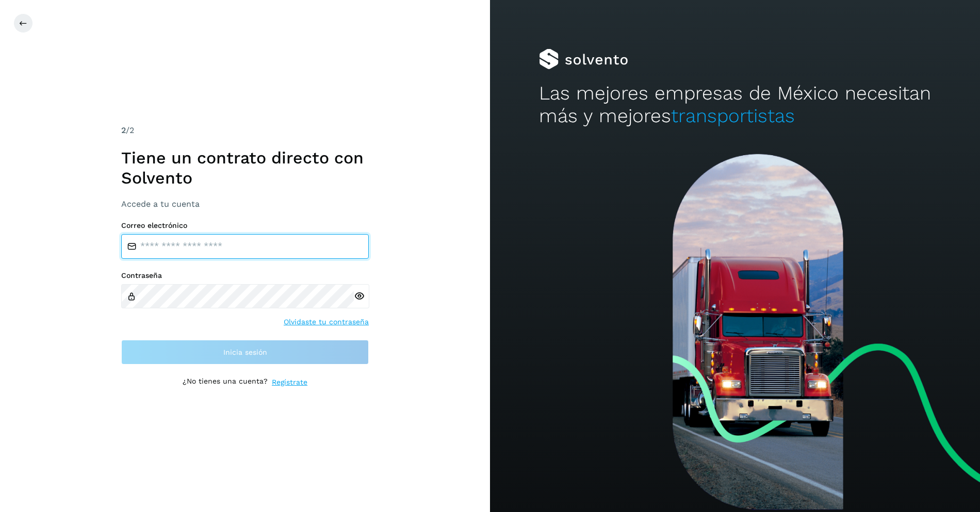  What do you see at coordinates (289, 382) in the screenshot?
I see `a: Regístrate` at bounding box center [289, 382].